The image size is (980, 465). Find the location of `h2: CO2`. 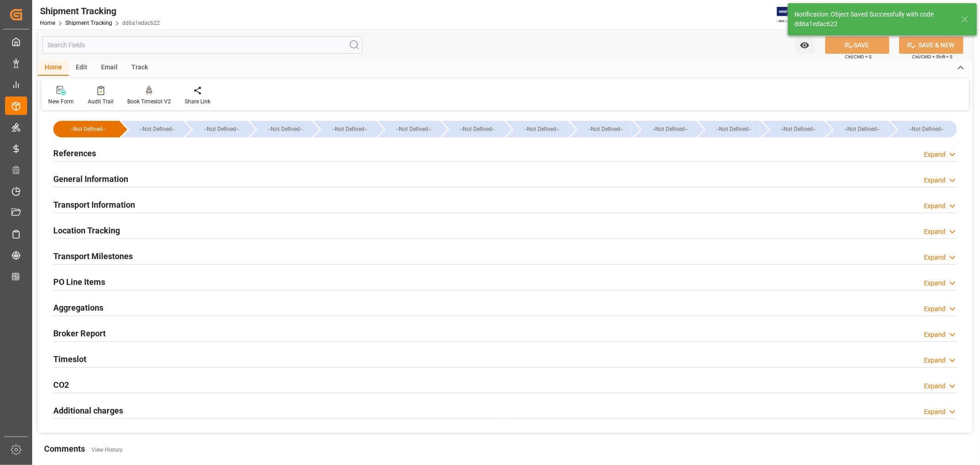

h2: CO2 is located at coordinates (61, 385).